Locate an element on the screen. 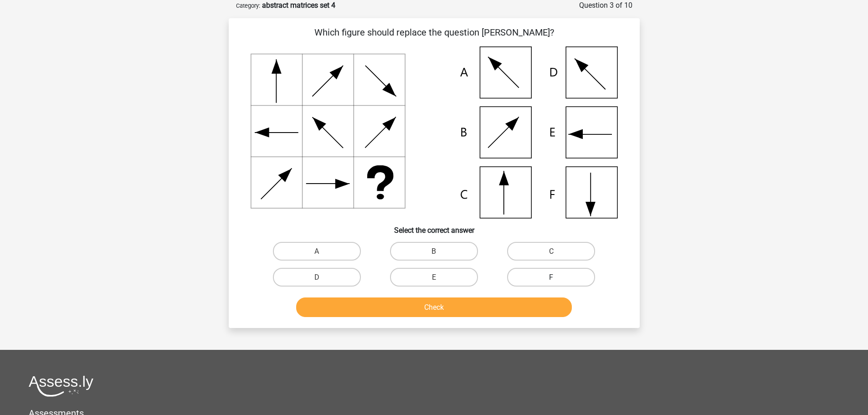  font: C is located at coordinates (551, 251).